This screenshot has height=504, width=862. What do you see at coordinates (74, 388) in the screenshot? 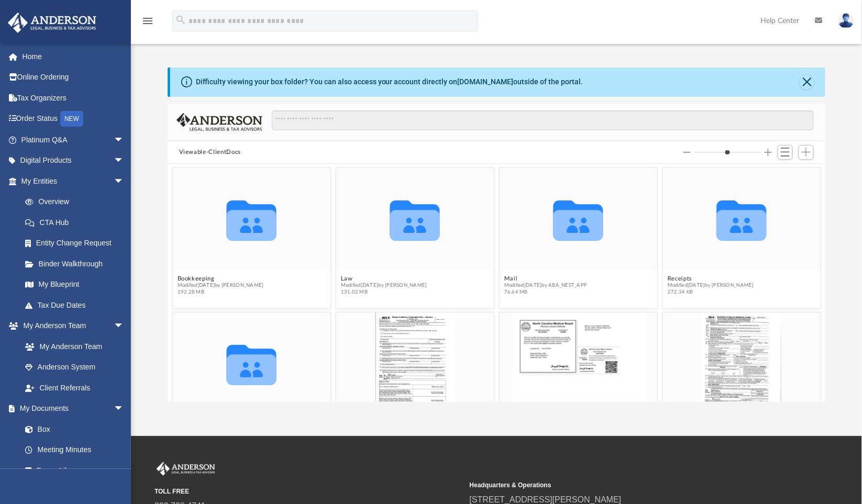
I see `a: Client Referrals` at bounding box center [74, 388].